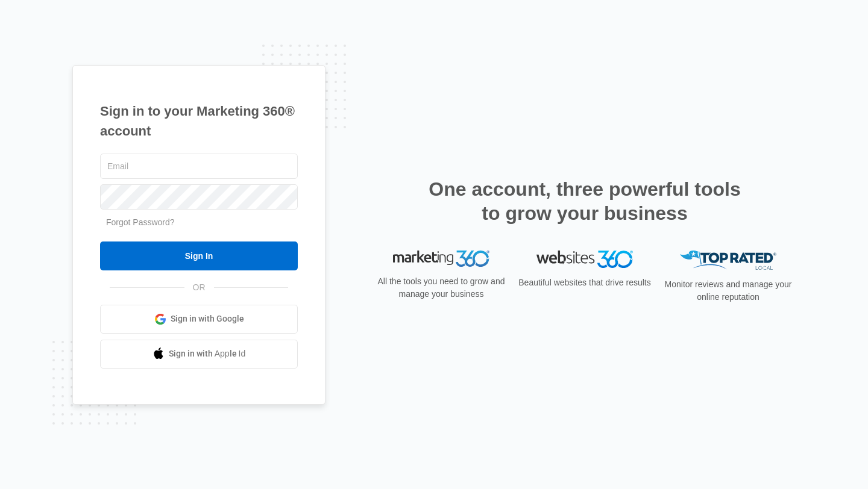 The image size is (868, 489). Describe the element at coordinates (728, 260) in the screenshot. I see `img: Top Rated Local` at that location.